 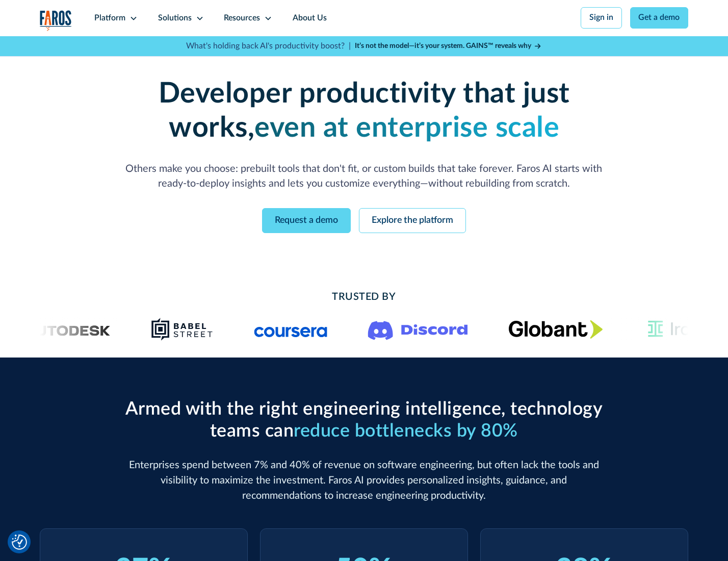 What do you see at coordinates (412, 220) in the screenshot?
I see `a: Explore the platform` at bounding box center [412, 220].